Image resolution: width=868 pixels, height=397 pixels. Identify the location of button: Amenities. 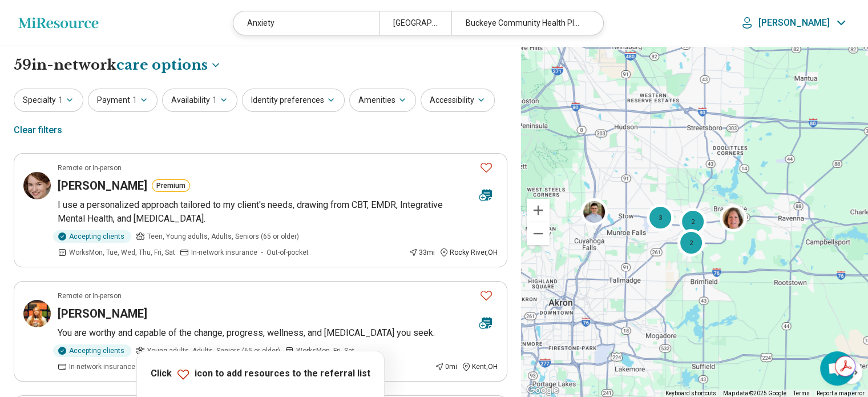
(382, 100).